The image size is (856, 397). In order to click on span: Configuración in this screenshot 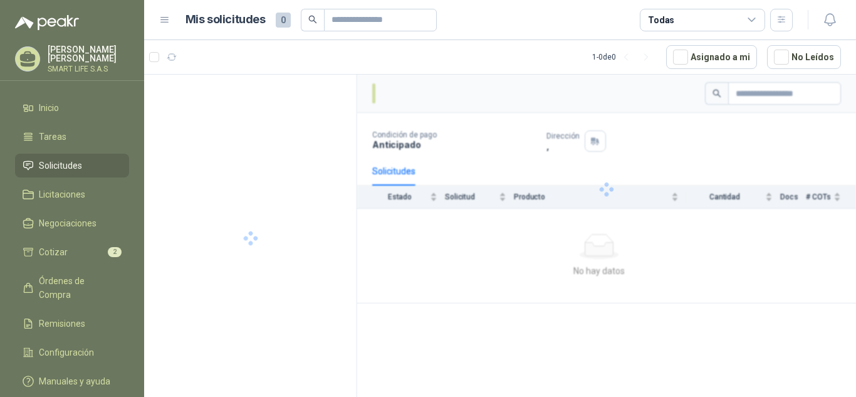, I will do `click(66, 352)`.